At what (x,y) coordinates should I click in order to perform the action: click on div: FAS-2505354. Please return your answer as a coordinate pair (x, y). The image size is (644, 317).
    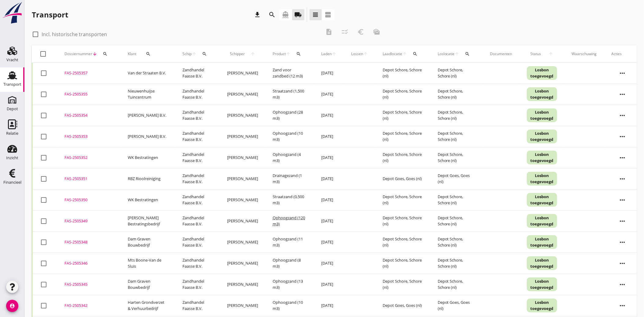
    Looking at the image, I should click on (88, 115).